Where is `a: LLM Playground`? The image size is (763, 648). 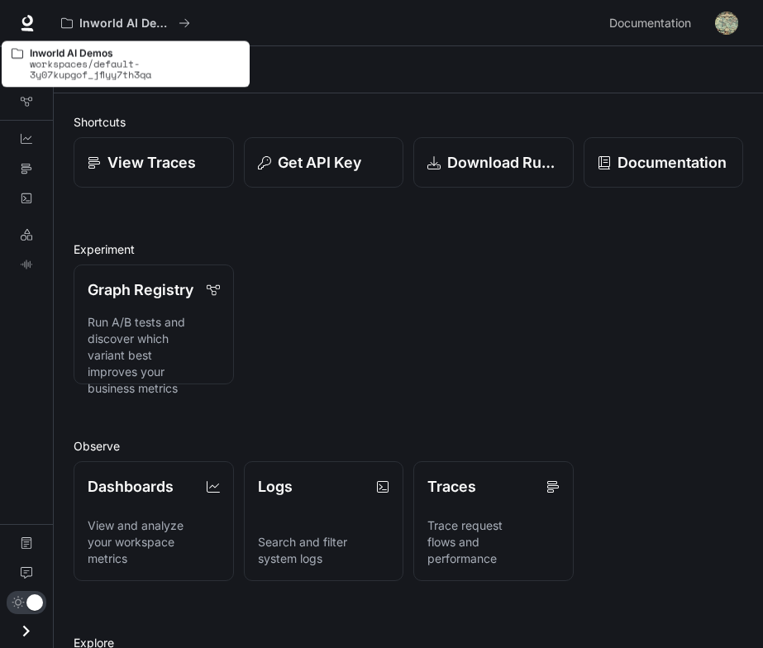 a: LLM Playground is located at coordinates (26, 235).